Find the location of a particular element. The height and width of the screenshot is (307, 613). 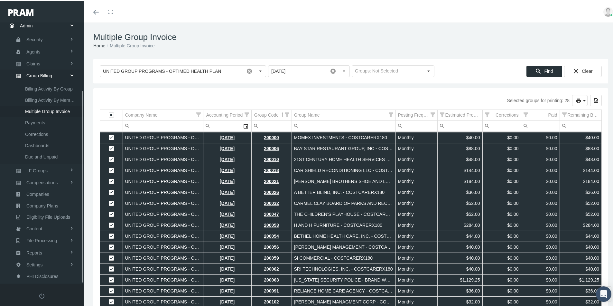

div: $184.00 is located at coordinates (581, 180).